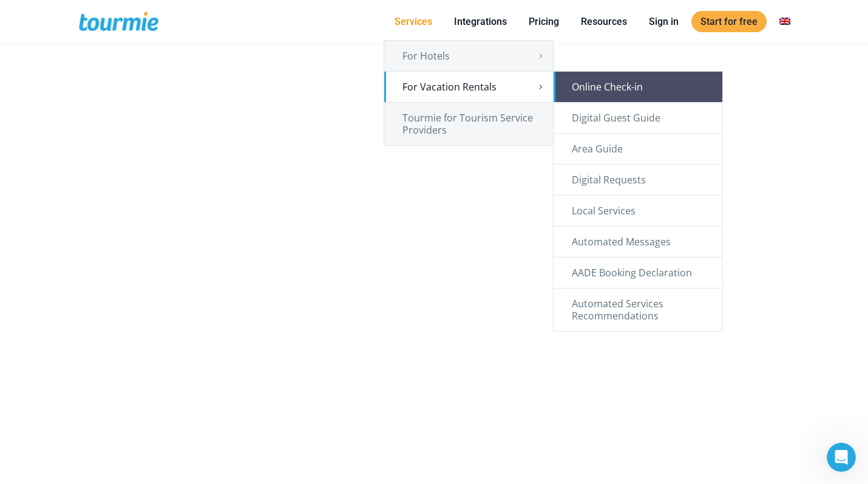  I want to click on a: Resources, so click(604, 21).